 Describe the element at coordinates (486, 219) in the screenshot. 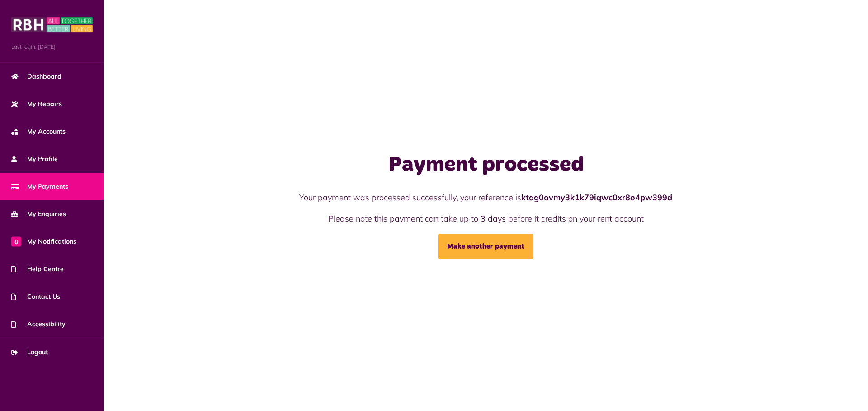

I see `p: Please note this payment can take up to 3 days before it credits on your rent account` at that location.